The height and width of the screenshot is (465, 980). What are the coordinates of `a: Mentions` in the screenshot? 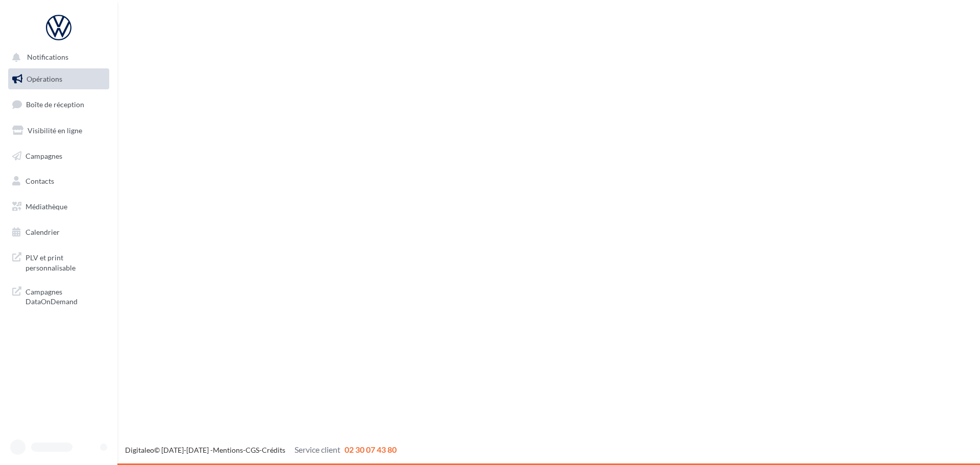 It's located at (228, 450).